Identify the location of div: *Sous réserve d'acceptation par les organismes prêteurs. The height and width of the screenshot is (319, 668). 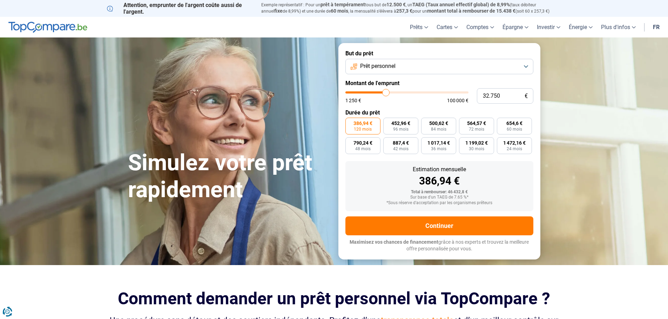
(439, 203).